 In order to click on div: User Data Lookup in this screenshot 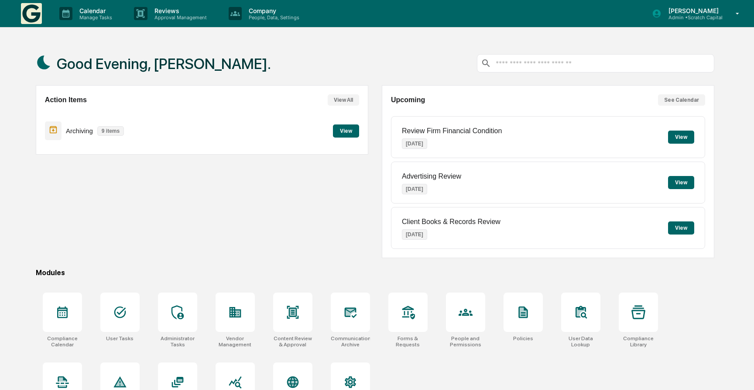, I will do `click(581, 341)`.